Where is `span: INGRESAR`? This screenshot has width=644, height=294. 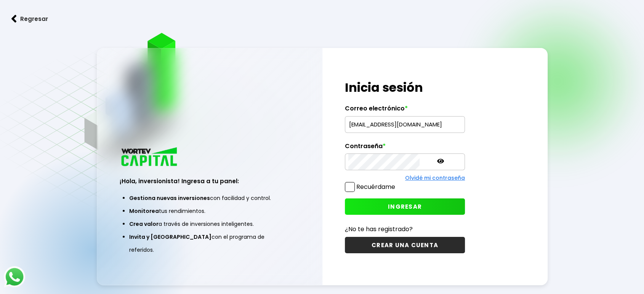 span: INGRESAR is located at coordinates (405, 206).